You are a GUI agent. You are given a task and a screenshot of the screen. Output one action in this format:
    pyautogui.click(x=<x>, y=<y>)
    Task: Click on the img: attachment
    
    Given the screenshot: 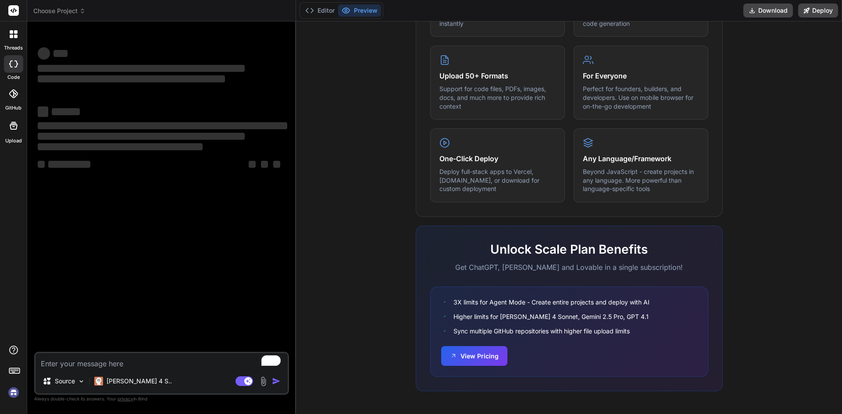 What is the action you would take?
    pyautogui.click(x=263, y=381)
    